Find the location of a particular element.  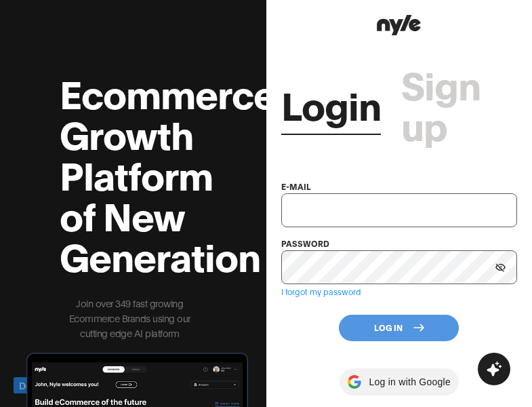

label: password is located at coordinates (305, 243).